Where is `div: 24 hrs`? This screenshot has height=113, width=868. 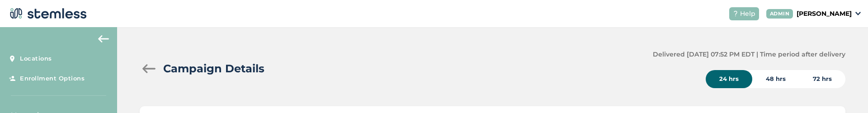
div: 24 hrs is located at coordinates (728, 80).